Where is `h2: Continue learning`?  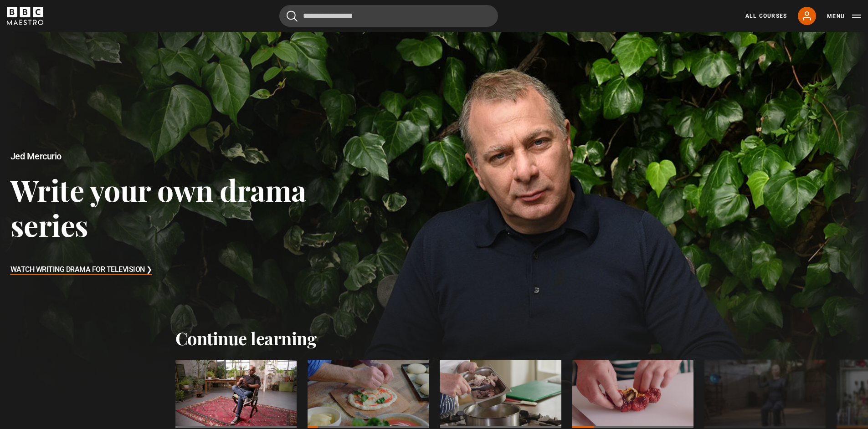 h2: Continue learning is located at coordinates (434, 338).